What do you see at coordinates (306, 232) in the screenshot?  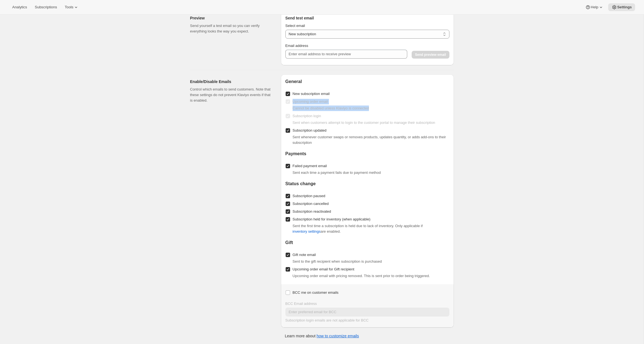 I see `span: inventory settings` at bounding box center [306, 232].